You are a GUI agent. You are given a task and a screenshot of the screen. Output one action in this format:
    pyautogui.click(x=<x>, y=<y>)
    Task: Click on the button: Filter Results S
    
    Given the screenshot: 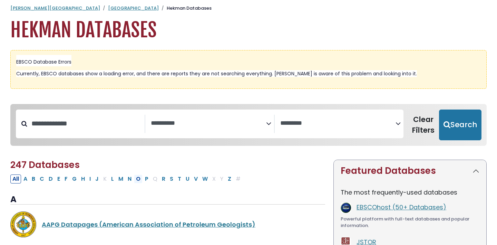 What is the action you would take?
    pyautogui.click(x=172, y=179)
    